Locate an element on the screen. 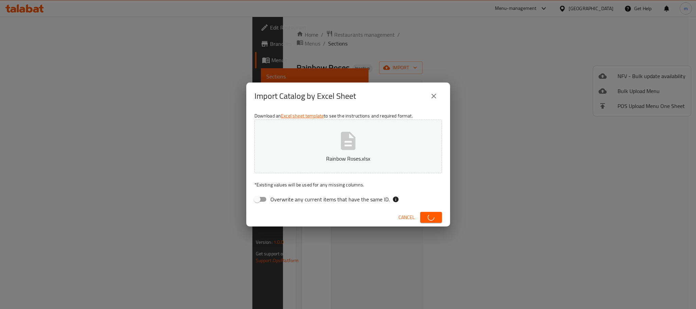 The height and width of the screenshot is (309, 696). div: Download an to see the instructions and required format. is located at coordinates (348, 159).